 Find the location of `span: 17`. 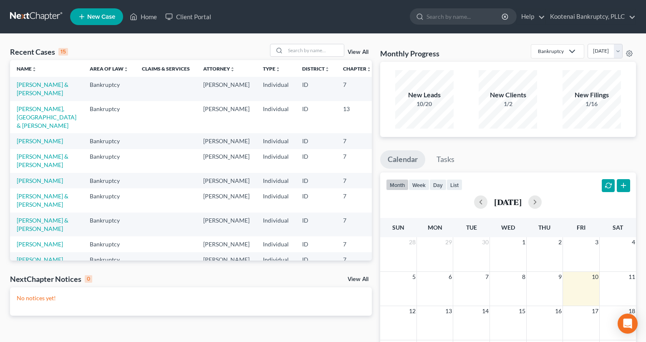

span: 17 is located at coordinates (595, 311).